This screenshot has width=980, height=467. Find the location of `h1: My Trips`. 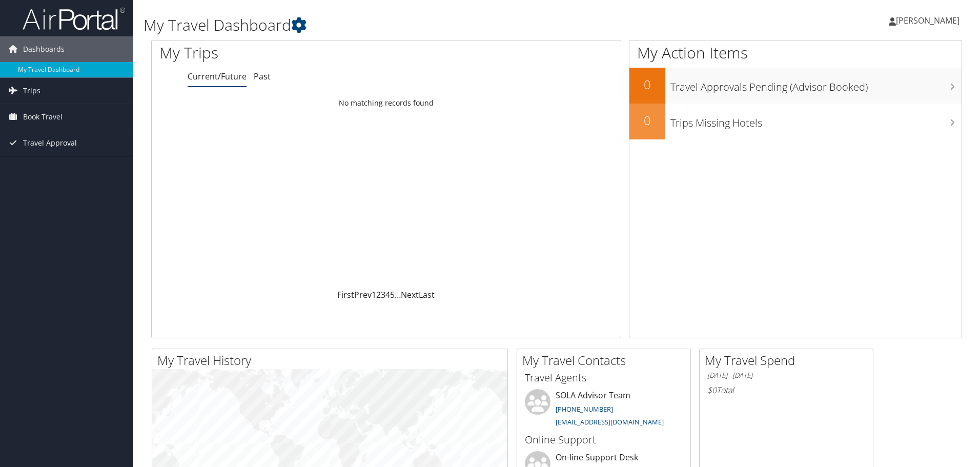

h1: My Trips is located at coordinates (289, 53).